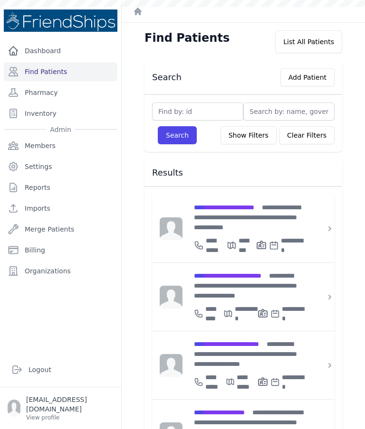  Describe the element at coordinates (60, 51) in the screenshot. I see `a: Dashboard` at that location.